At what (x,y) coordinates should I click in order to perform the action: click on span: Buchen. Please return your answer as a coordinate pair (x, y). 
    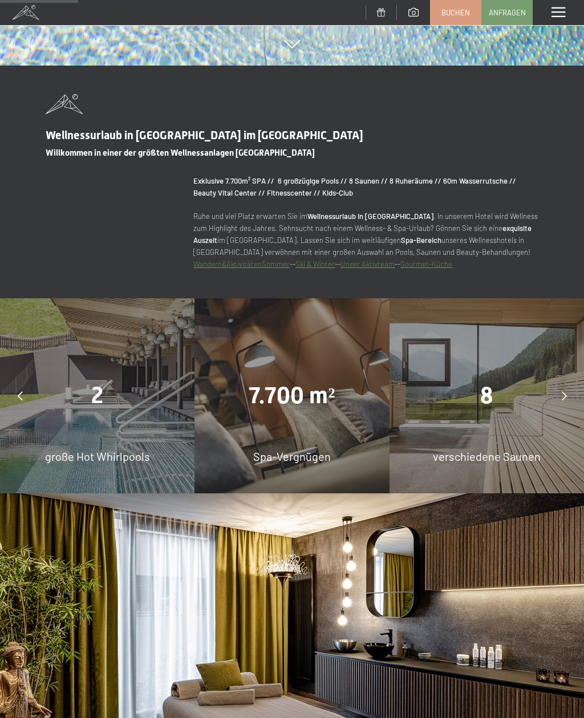
    Looking at the image, I should click on (456, 13).